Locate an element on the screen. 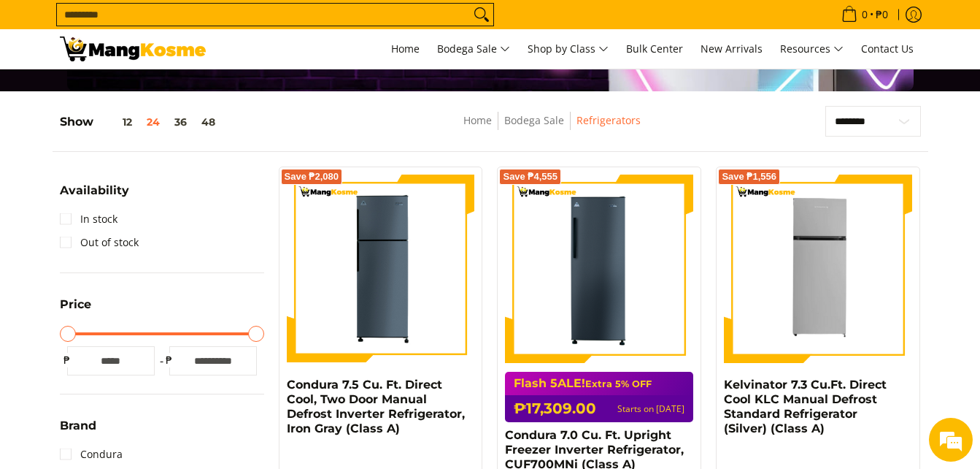 This screenshot has width=980, height=469. img: Bodega Sale Refrigerator l Mang Kosme: Home Appliances Warehouse Sale is located at coordinates (132, 49).